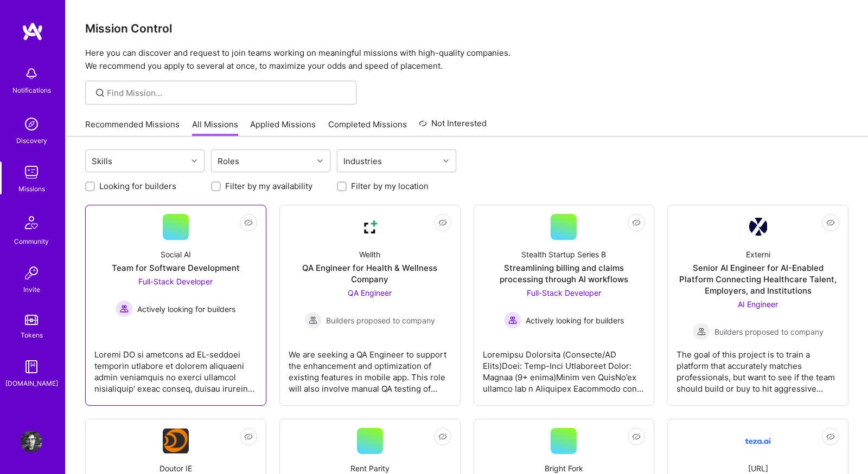 This screenshot has height=474, width=868. What do you see at coordinates (32, 442) in the screenshot?
I see `a: User Avatar` at bounding box center [32, 442].